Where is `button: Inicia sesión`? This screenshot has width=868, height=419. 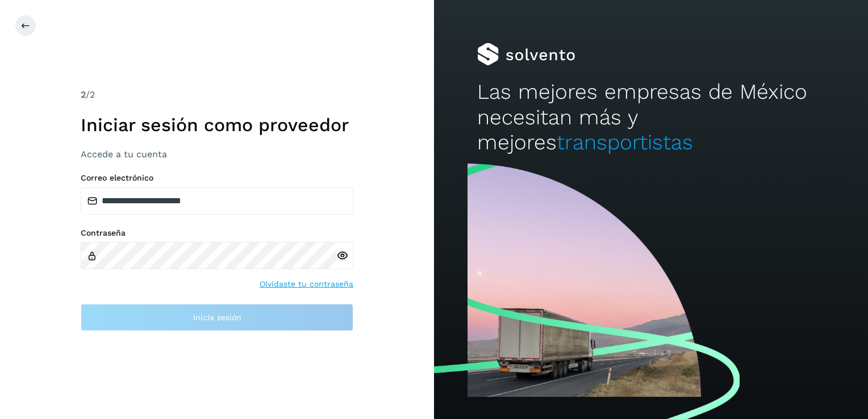
button: Inicia sesión is located at coordinates (217, 317).